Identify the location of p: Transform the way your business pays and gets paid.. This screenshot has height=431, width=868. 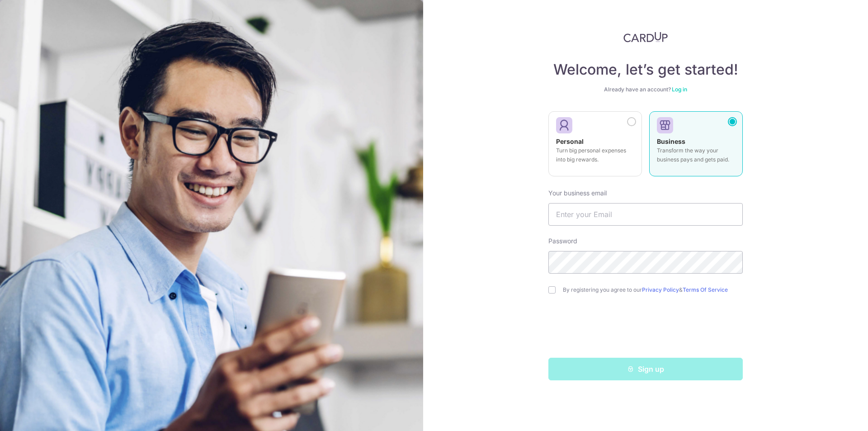
(696, 156).